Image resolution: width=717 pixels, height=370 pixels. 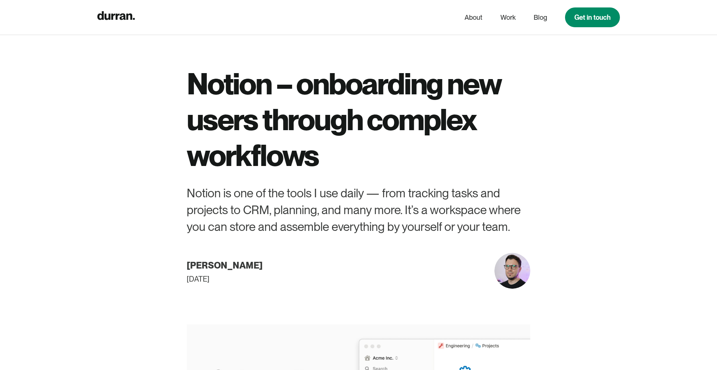 I want to click on div: Notion is one of the tools I use daily — from tracking tasks and projects to CRM, planning, and m..., so click(x=358, y=210).